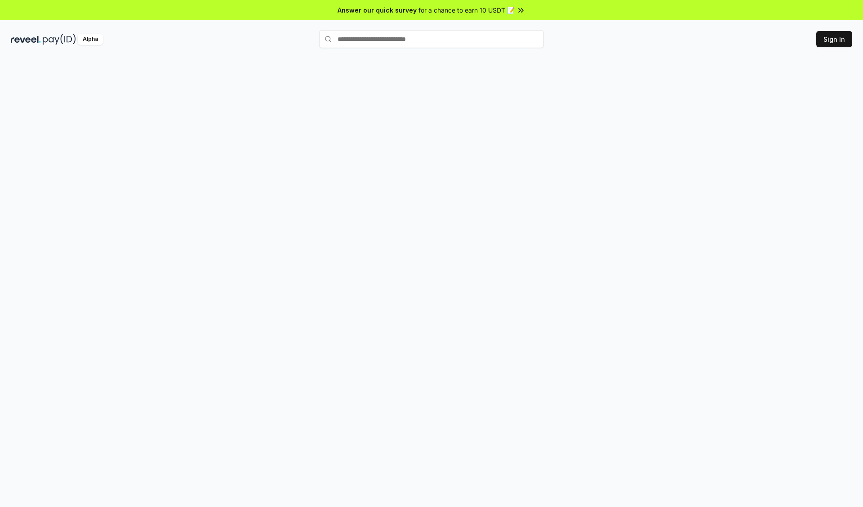 This screenshot has height=507, width=863. I want to click on img: reveel_dark, so click(26, 39).